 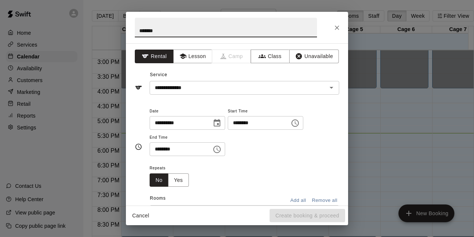 What do you see at coordinates (337, 28) in the screenshot?
I see `button: Close` at bounding box center [337, 28].